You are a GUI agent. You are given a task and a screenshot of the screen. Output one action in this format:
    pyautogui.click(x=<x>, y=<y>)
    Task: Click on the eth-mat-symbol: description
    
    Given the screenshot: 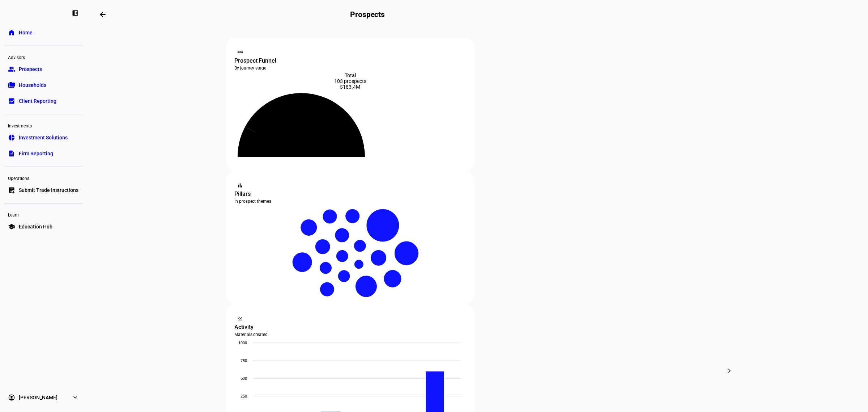 What is the action you would take?
    pyautogui.click(x=12, y=153)
    